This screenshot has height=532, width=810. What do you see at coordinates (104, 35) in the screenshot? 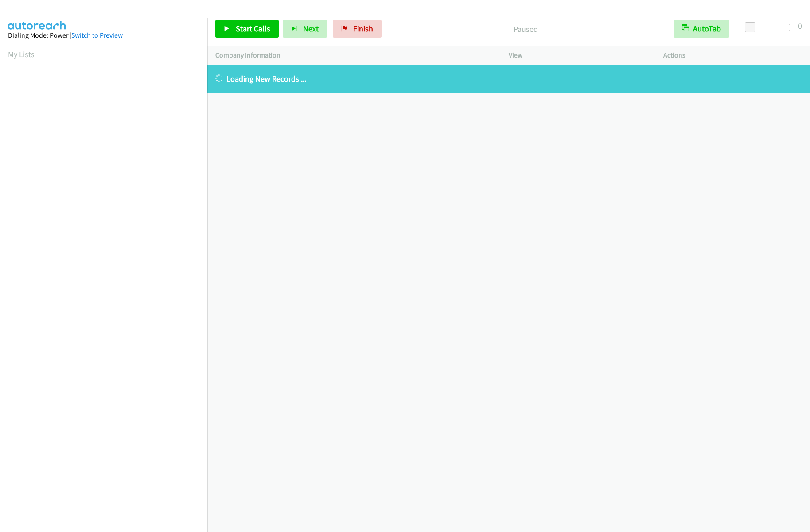
I see `div: Dialing Mode: Power |` at bounding box center [104, 35].